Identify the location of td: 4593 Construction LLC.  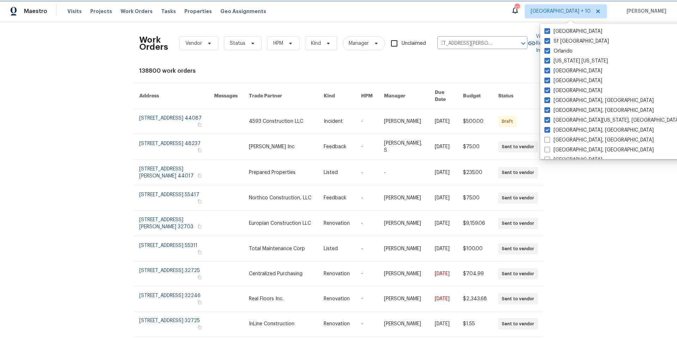
(281, 121).